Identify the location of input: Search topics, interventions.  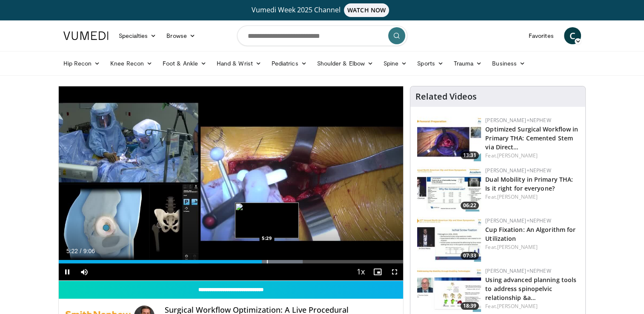
(322, 36).